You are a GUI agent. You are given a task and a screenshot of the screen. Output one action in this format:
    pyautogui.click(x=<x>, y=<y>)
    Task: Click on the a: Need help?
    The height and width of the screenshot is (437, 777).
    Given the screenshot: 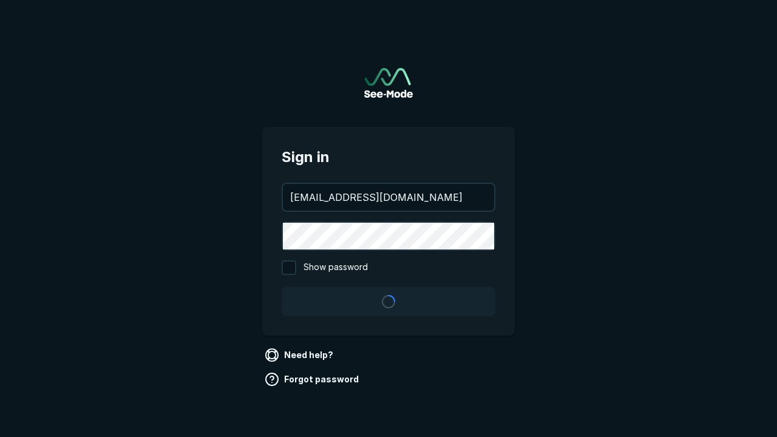 What is the action you would take?
    pyautogui.click(x=300, y=355)
    